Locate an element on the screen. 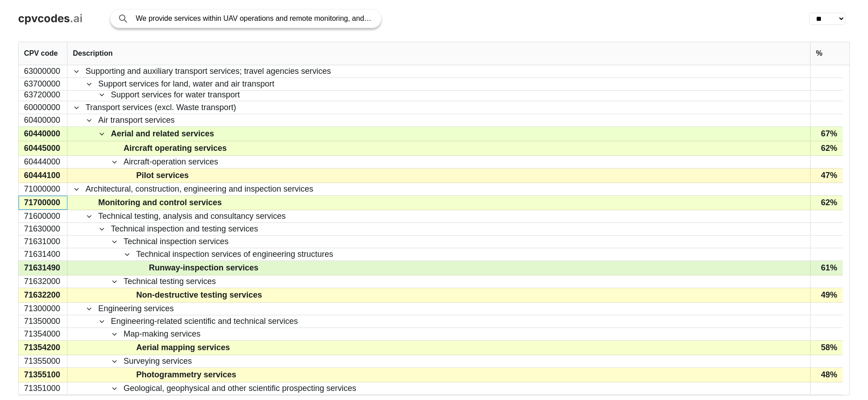 The width and height of the screenshot is (868, 400). input: Search products or services... is located at coordinates (254, 19).